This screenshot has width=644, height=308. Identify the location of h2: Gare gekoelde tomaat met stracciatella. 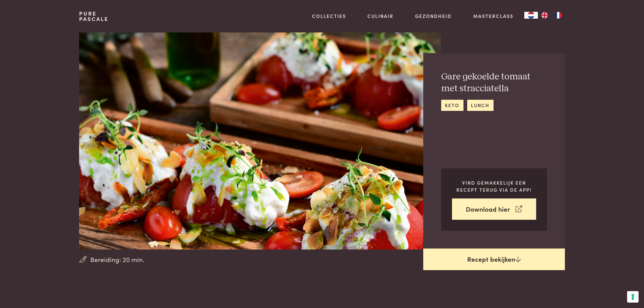
(494, 83).